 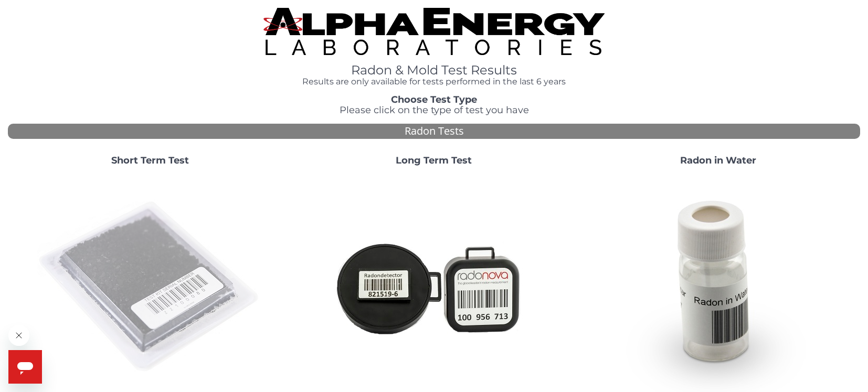 What do you see at coordinates (434, 31) in the screenshot?
I see `img: TightCrop.jpg` at bounding box center [434, 31].